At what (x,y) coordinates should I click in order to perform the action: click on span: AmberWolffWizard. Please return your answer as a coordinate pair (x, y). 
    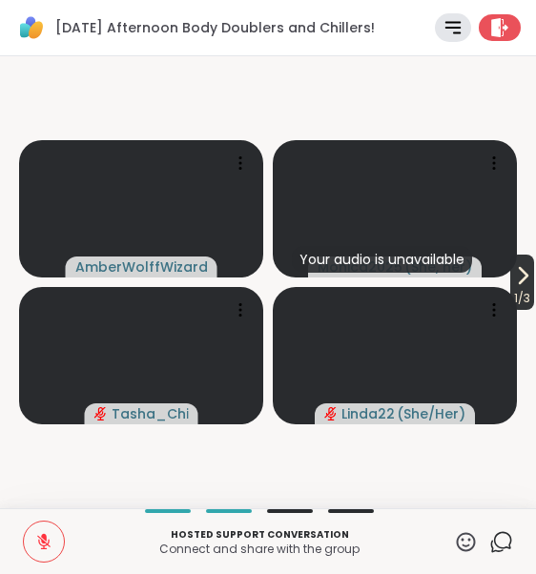
    Looking at the image, I should click on (141, 267).